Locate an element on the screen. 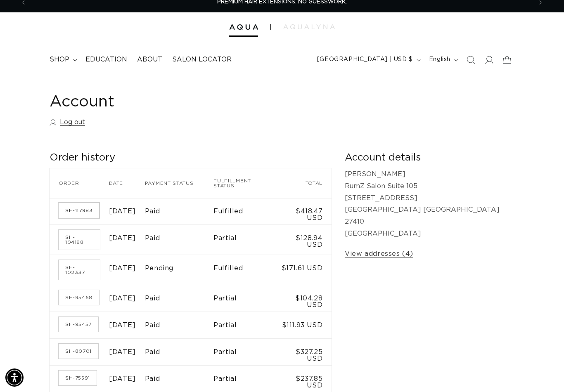 This screenshot has height=392, width=564. td: $128.94 USD is located at coordinates (305, 239).